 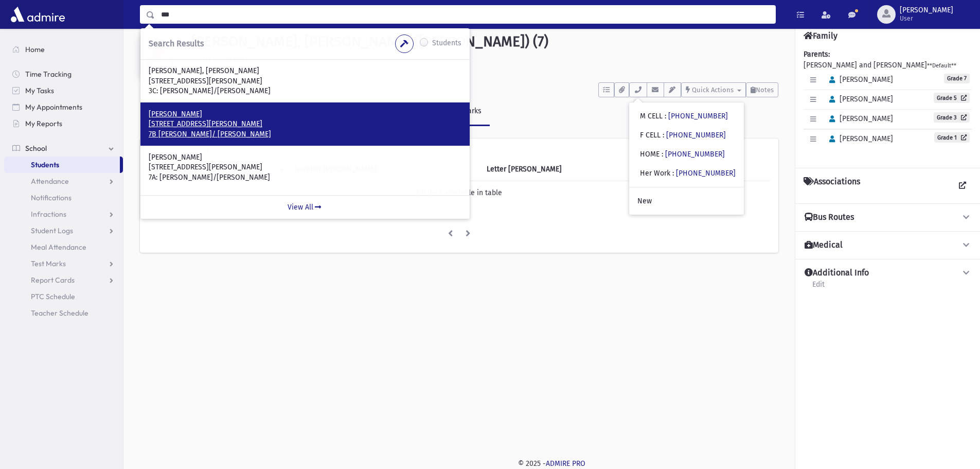 I want to click on span: Students, so click(x=45, y=164).